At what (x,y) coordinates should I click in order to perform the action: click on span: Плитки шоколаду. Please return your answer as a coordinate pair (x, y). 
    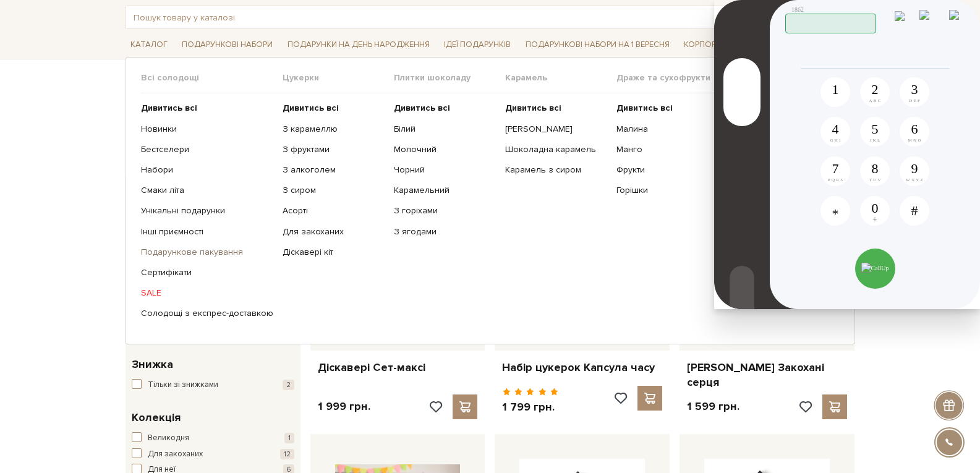
    Looking at the image, I should click on (450, 78).